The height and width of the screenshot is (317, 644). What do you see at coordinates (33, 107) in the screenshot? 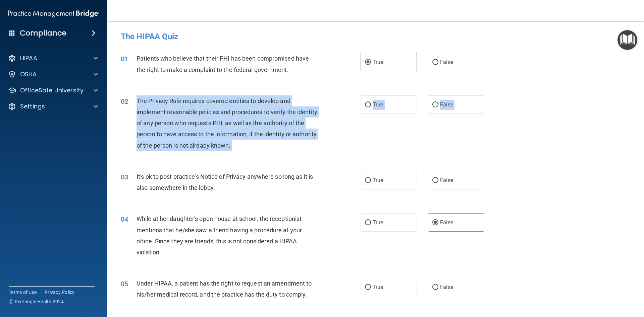
I see `p: Settings` at bounding box center [33, 107].